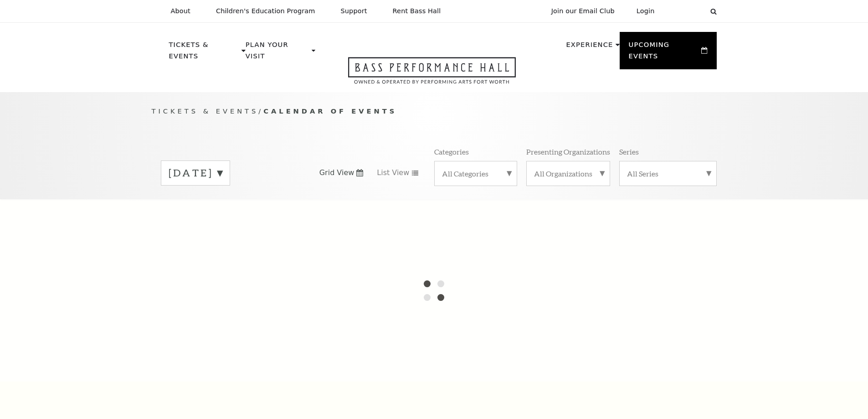 This screenshot has height=419, width=868. Describe the element at coordinates (568, 151) in the screenshot. I see `p: Presenting Organizations` at that location.